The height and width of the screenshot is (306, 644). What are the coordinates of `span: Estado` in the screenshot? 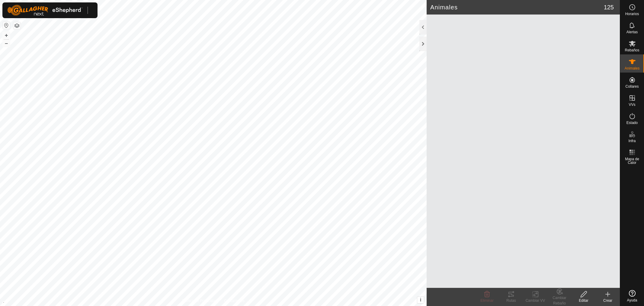 It's located at (632, 123).